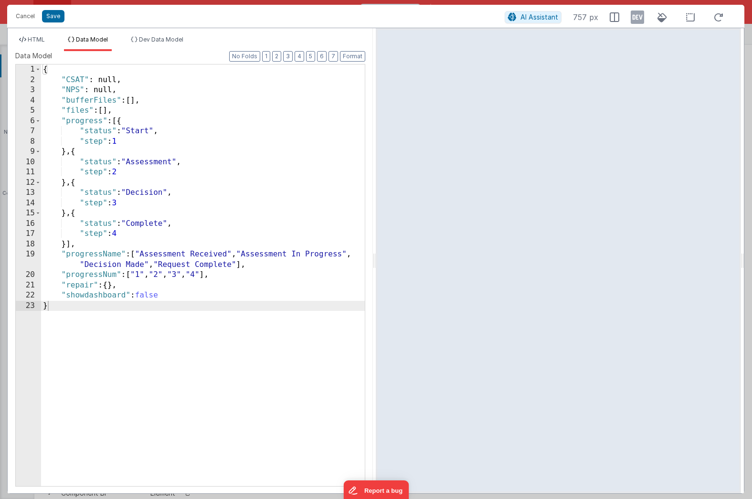 Image resolution: width=752 pixels, height=499 pixels. Describe the element at coordinates (333, 56) in the screenshot. I see `button: 7` at that location.